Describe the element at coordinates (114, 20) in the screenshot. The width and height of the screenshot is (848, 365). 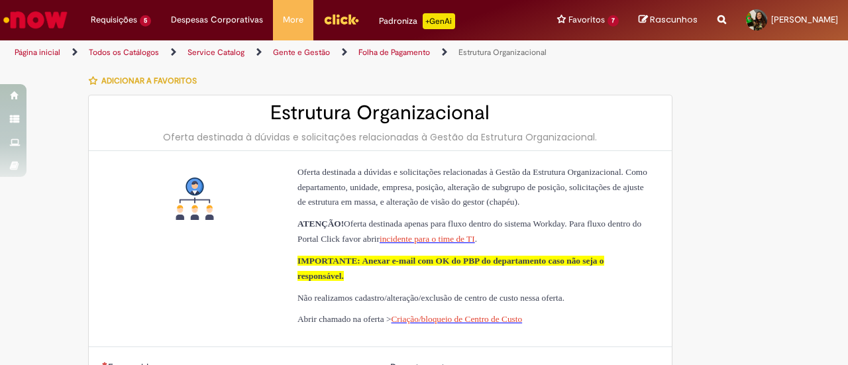
I see `span: Requisições` at that location.